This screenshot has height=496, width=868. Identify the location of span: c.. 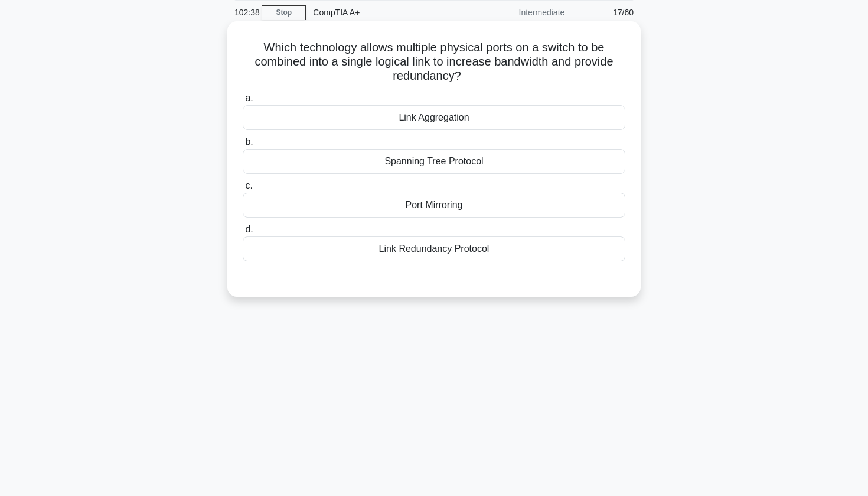
(248, 185).